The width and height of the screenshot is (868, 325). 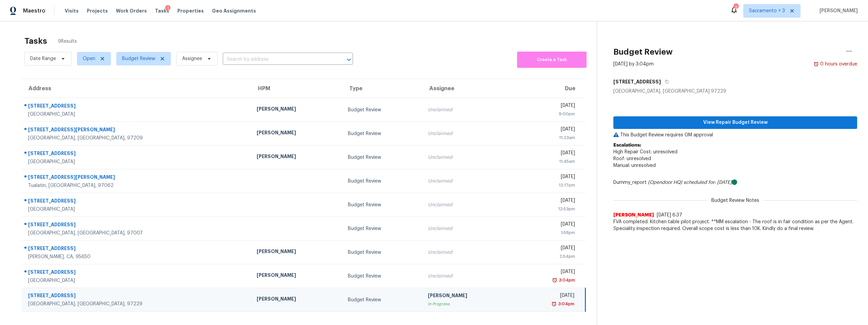 What do you see at coordinates (36, 41) in the screenshot?
I see `h2: Tasks` at bounding box center [36, 41].